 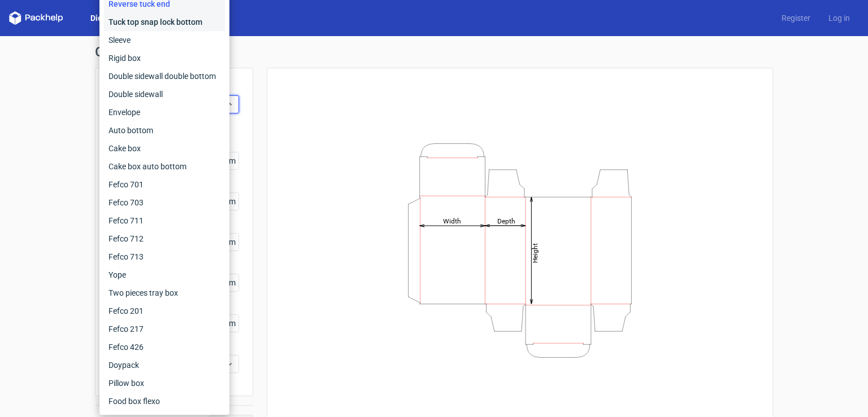 What do you see at coordinates (164, 40) in the screenshot?
I see `div: Sleeve` at bounding box center [164, 40].